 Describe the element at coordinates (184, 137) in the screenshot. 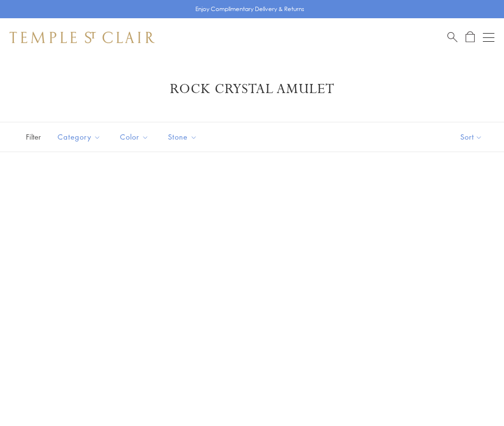

I see `span: Stone` at that location.